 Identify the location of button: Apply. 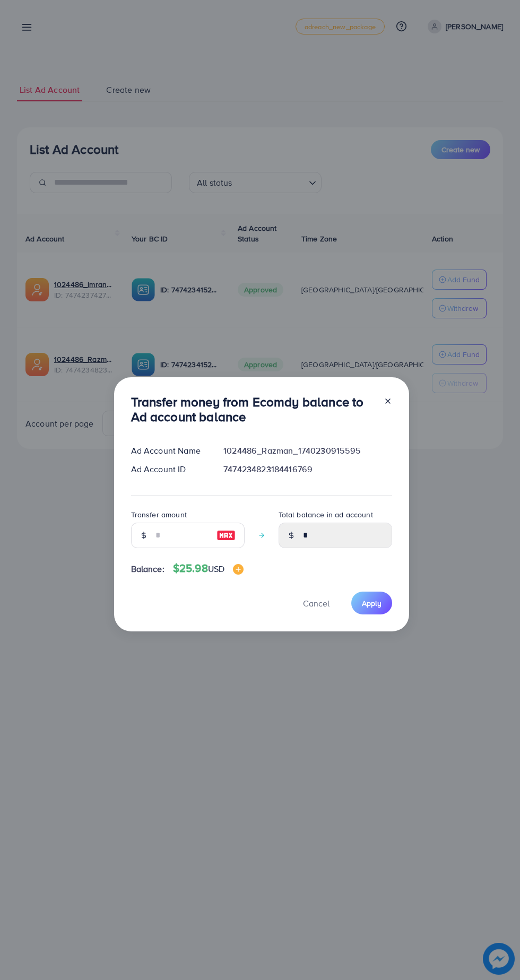
(371, 603).